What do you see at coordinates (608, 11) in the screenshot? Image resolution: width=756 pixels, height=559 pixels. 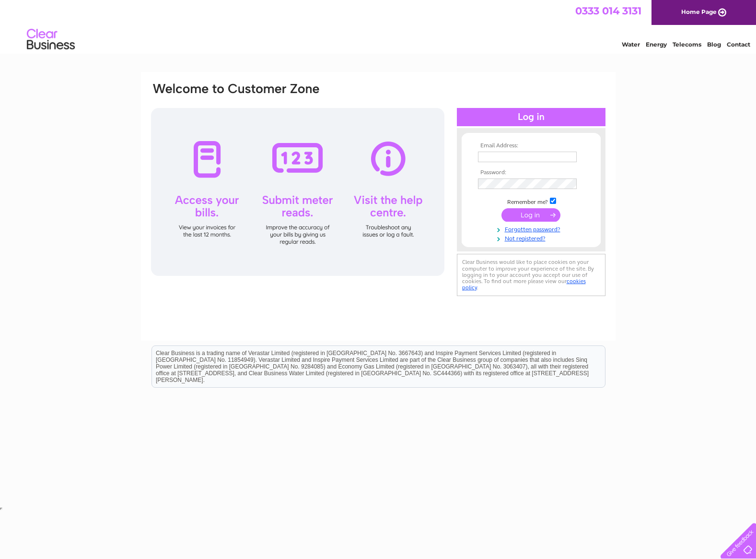 I see `a: 0333 014 3131` at bounding box center [608, 11].